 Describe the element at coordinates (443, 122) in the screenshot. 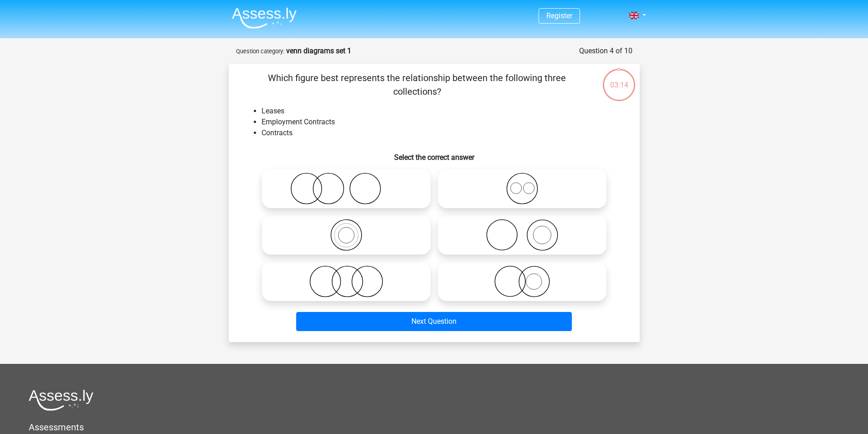

I see `li: Employment Contracts` at that location.